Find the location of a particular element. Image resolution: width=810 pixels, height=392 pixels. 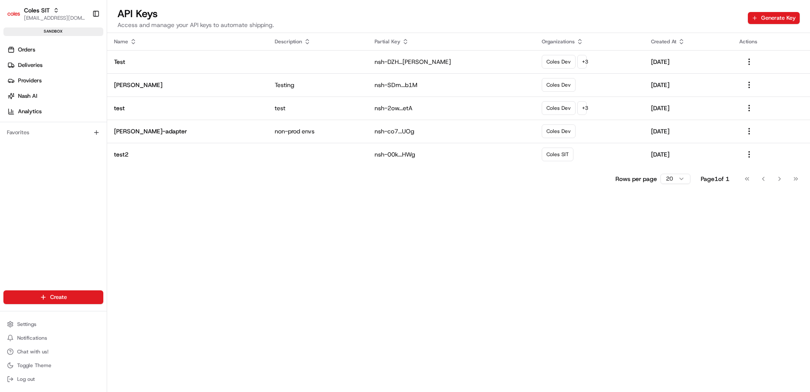

button: Notifications is located at coordinates (53, 338).